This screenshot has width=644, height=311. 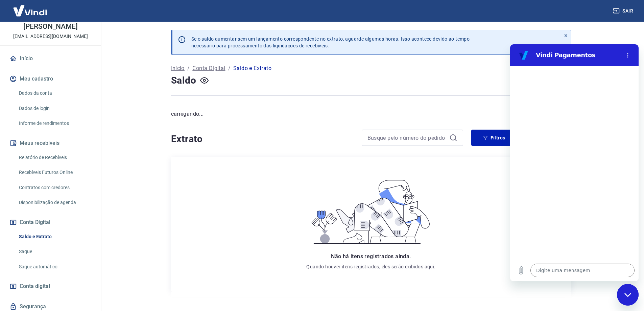 I want to click on p: Conta Digital, so click(x=208, y=68).